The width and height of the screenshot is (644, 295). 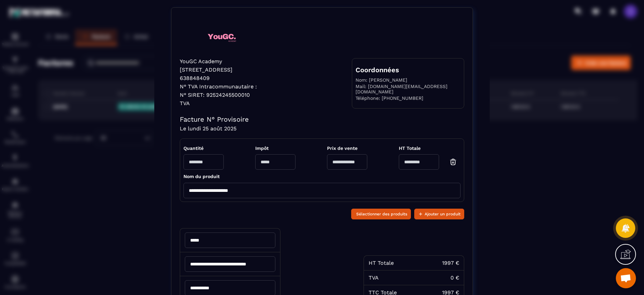 I want to click on div: TVA, so click(x=373, y=278).